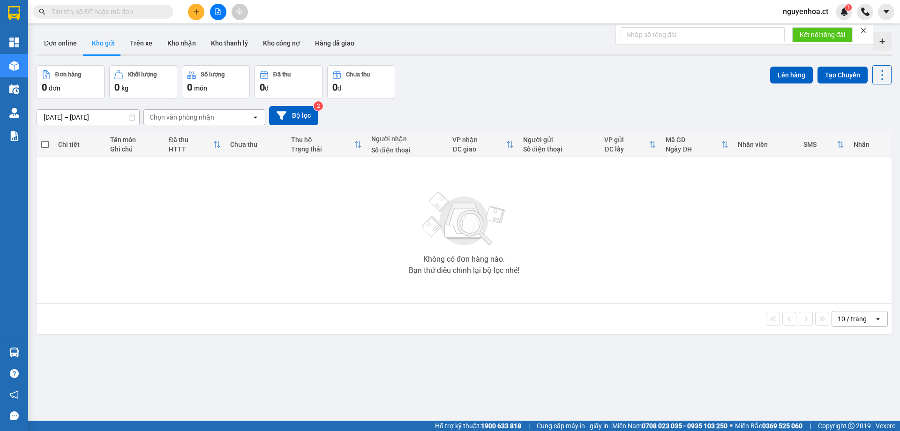  Describe the element at coordinates (14, 394) in the screenshot. I see `span: notification` at that location.